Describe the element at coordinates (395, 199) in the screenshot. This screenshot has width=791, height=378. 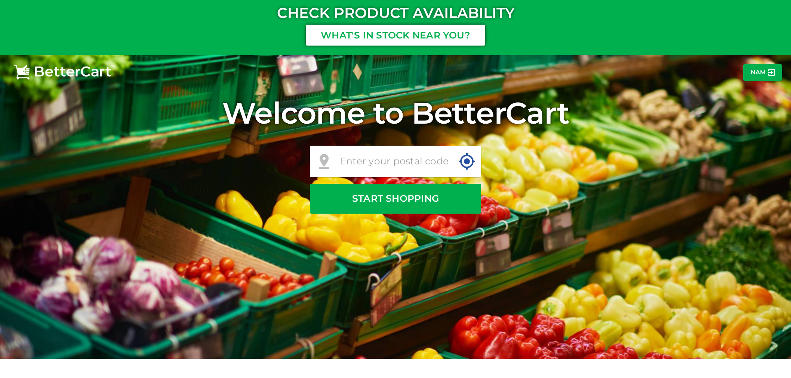
I see `p: Start shopping` at that location.